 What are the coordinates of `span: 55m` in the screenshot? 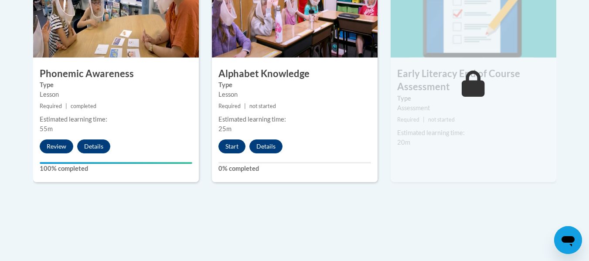 It's located at (46, 129).